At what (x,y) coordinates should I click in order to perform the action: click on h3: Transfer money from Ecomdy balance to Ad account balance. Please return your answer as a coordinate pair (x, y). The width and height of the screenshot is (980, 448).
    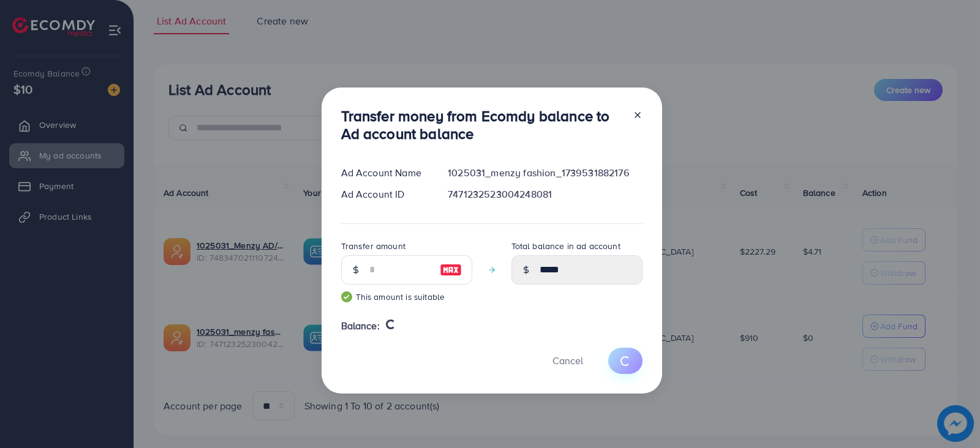
    Looking at the image, I should click on (482, 125).